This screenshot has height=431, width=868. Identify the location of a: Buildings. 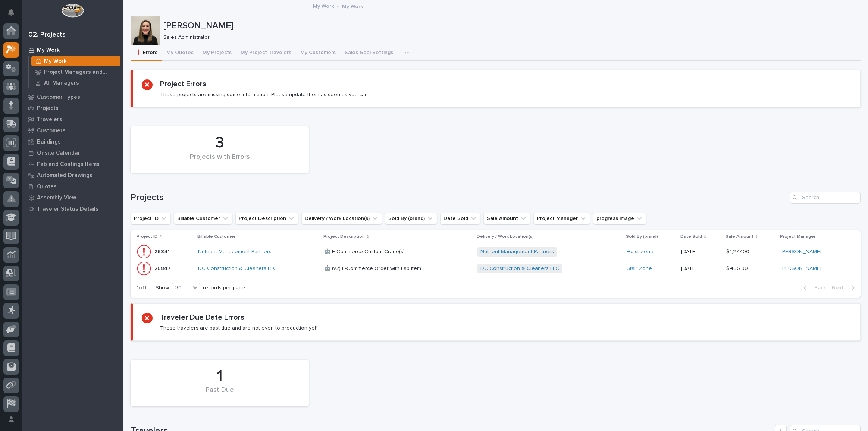
(72, 142).